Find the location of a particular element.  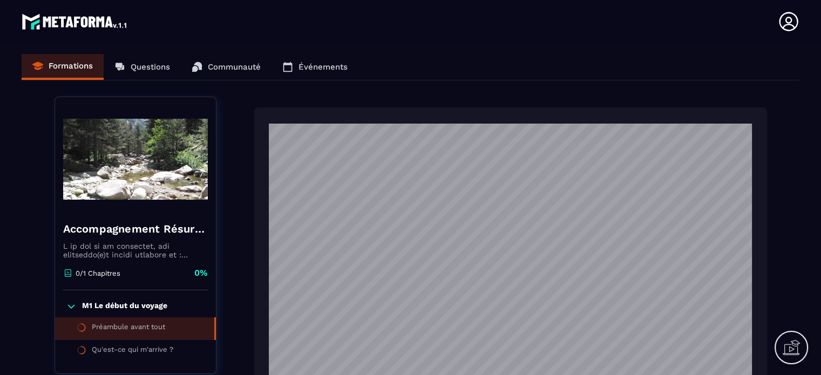

p: L ip dol si am consectet, adi elitseddo(e)t incidi utlabore et : Doloremagn ali enimadmini veniam... is located at coordinates (135, 250).